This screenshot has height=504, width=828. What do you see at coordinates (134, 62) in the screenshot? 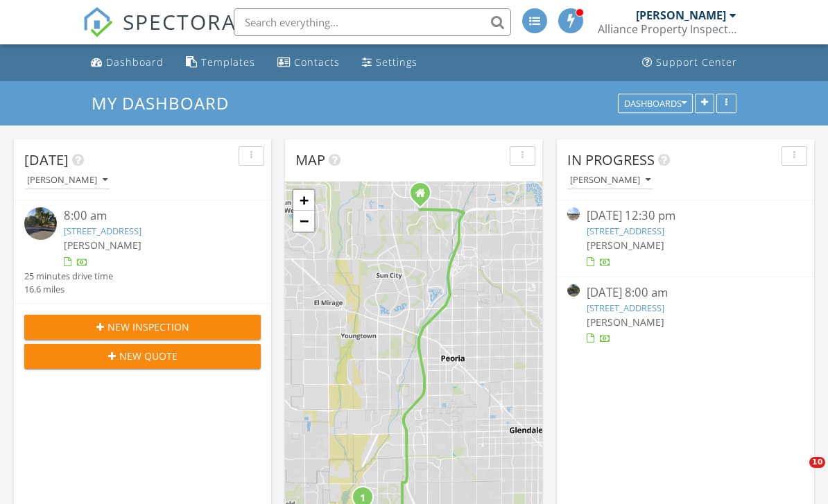
I see `div: Dashboard` at bounding box center [134, 62].